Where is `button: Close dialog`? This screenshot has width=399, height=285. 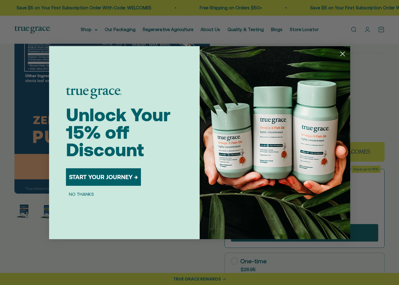
button: Close dialog is located at coordinates (343, 54).